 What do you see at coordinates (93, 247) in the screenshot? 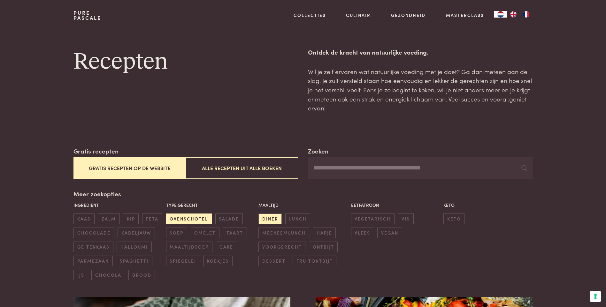
I see `span: geitenkaas` at bounding box center [93, 247].